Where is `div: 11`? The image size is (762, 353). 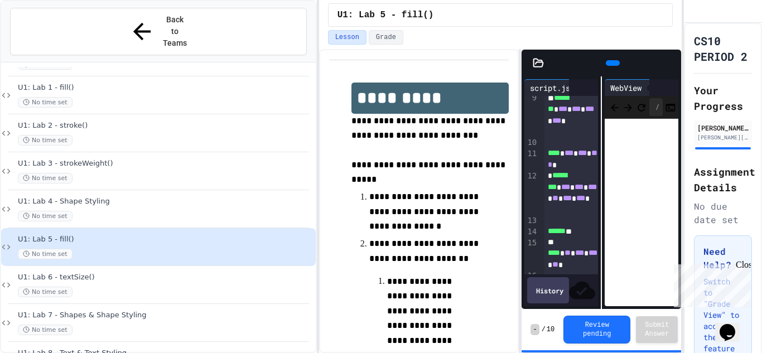
div: 11 is located at coordinates (531, 160).